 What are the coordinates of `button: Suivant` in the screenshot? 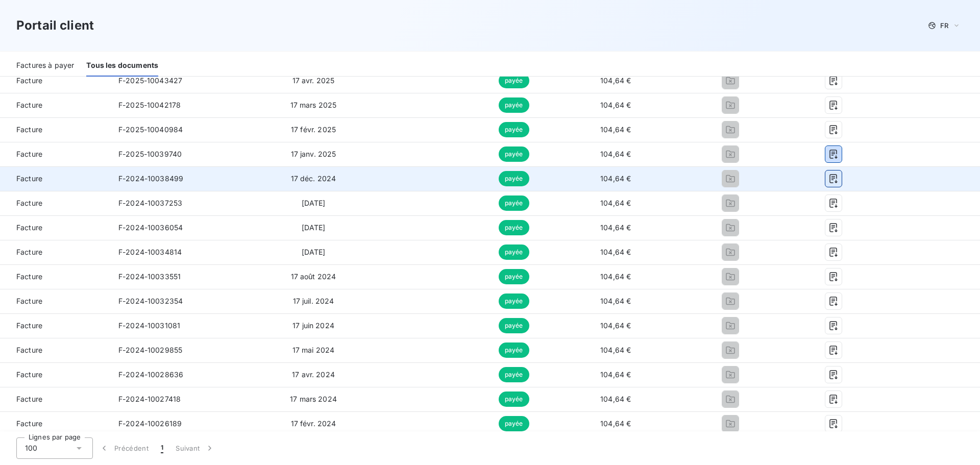 It's located at (195, 449).